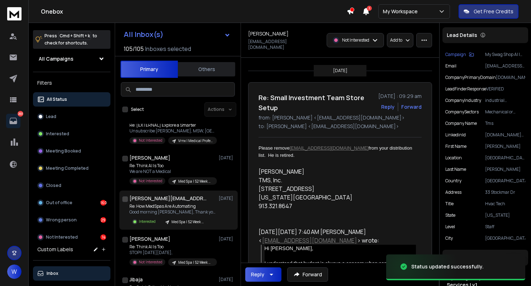 This screenshot has width=531, height=286. Describe the element at coordinates (103, 220) in the screenshot. I see `div: 29` at that location.